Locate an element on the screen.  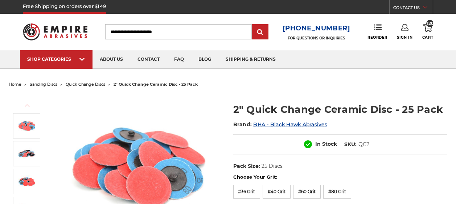
img: Empire Abrasives is located at coordinates (55, 32).